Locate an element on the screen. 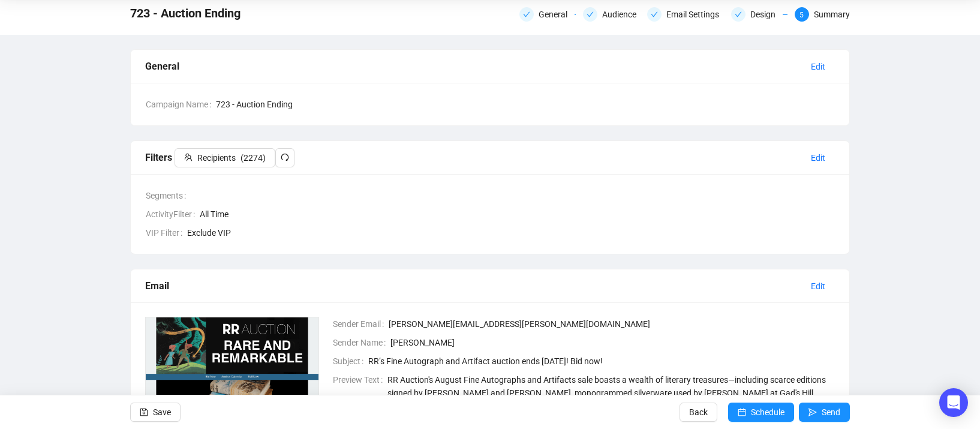 The image size is (980, 429). span: Schedule is located at coordinates (767, 412).